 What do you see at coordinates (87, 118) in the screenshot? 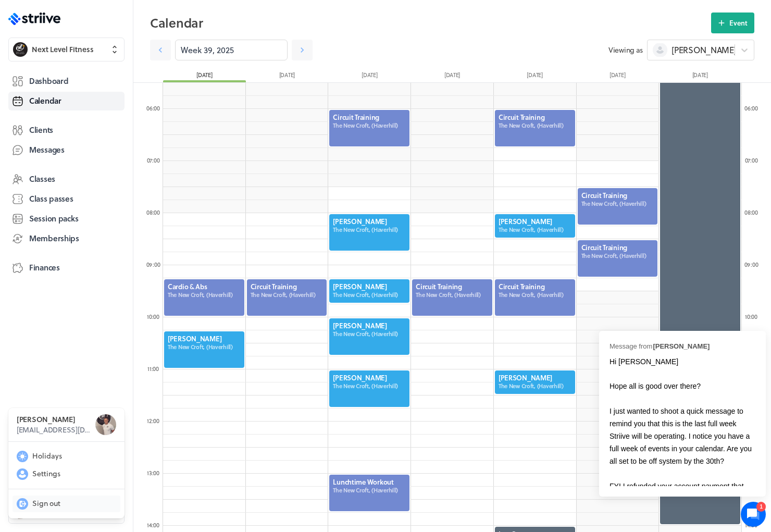
I see `h2: Recent conversations` at bounding box center [87, 118].